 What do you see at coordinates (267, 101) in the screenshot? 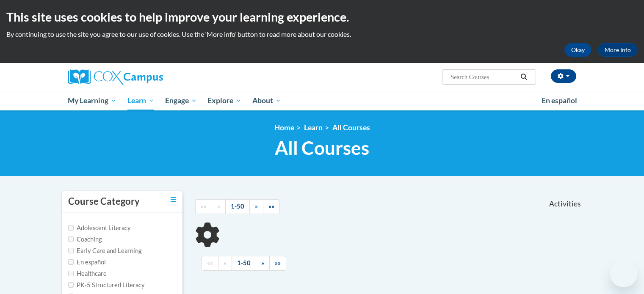
I see `span: About` at bounding box center [267, 101].